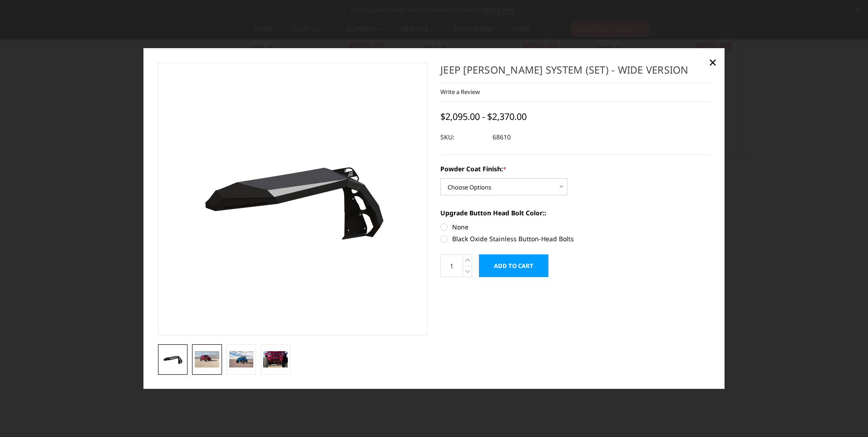  What do you see at coordinates (576, 226) in the screenshot?
I see `label: None` at bounding box center [576, 226].